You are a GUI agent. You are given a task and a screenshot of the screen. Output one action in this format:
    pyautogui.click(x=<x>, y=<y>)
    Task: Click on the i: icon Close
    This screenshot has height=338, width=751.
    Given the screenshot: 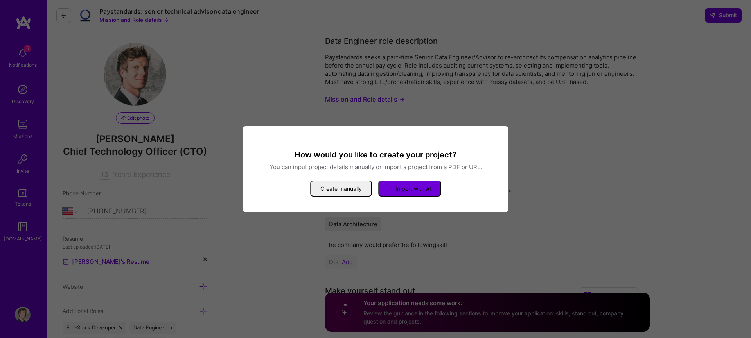 What is the action you would take?
    pyautogui.click(x=498, y=139)
    